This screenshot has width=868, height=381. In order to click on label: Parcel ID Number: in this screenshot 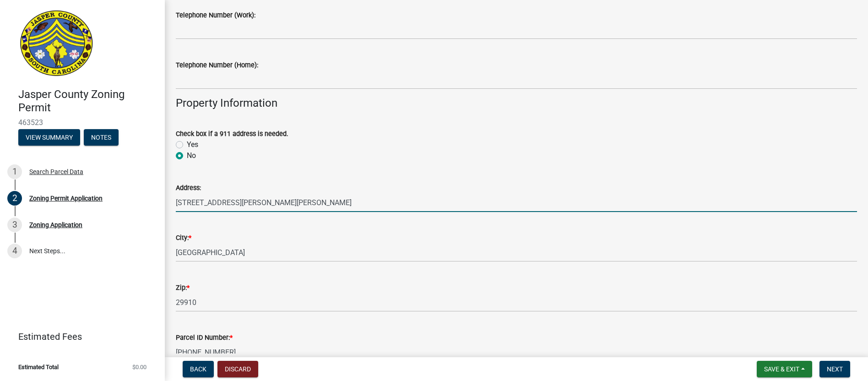, I will do `click(204, 338)`.